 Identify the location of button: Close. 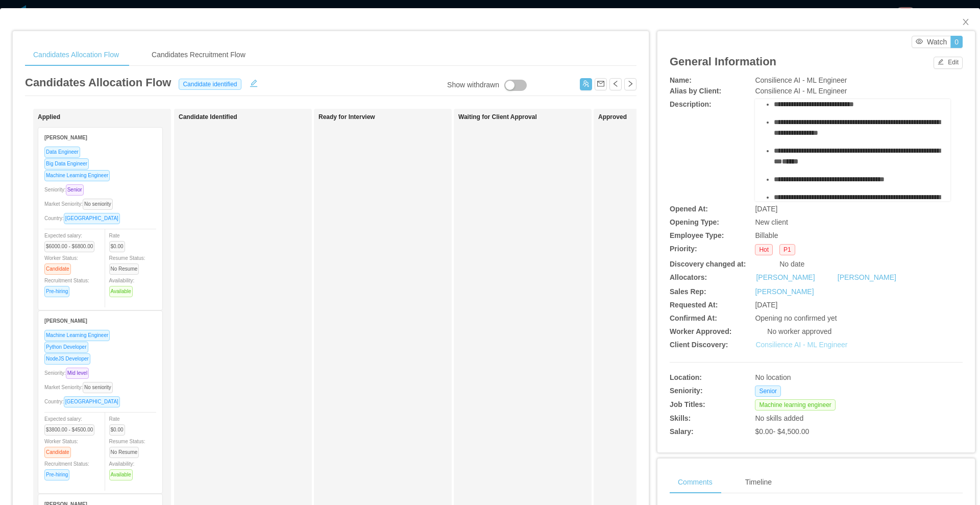
(966, 23).